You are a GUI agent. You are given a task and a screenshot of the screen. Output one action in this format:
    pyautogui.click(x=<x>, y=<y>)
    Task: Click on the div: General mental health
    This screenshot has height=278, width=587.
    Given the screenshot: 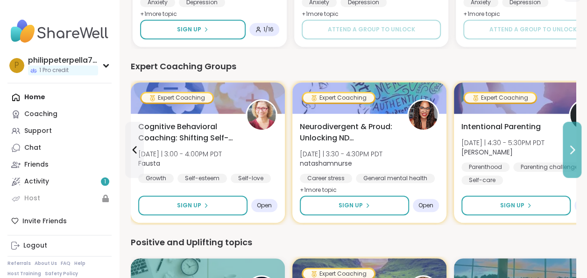 What is the action you would take?
    pyautogui.click(x=395, y=178)
    